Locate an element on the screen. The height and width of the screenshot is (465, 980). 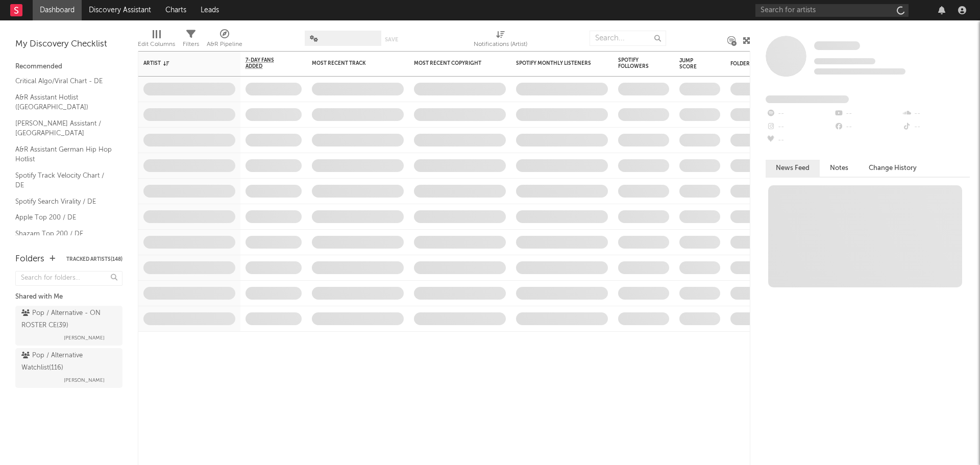
input: Search for folders... is located at coordinates (69, 278).